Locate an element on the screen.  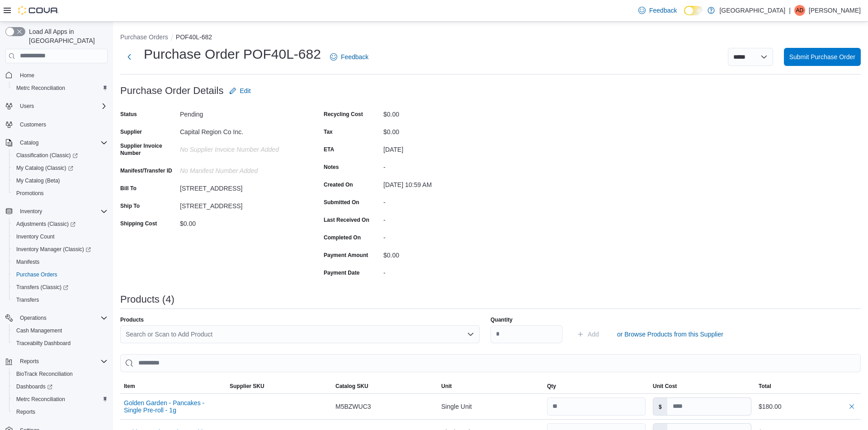
a: Promotions is located at coordinates (30, 193).